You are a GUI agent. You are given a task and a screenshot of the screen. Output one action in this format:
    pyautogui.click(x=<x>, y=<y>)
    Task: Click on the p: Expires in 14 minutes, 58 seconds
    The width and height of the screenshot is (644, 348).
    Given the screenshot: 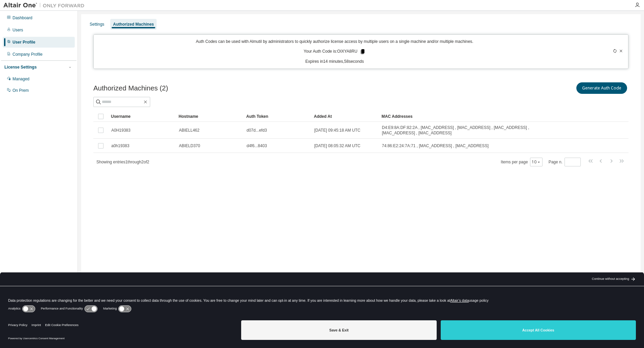 What is the action you would take?
    pyautogui.click(x=334, y=61)
    